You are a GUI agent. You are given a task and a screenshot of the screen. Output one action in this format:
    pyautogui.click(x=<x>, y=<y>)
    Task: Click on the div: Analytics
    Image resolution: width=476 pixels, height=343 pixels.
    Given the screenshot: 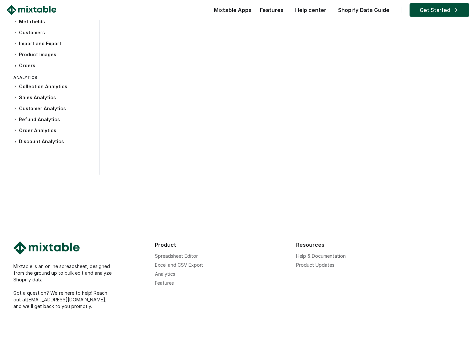 What is the action you would take?
    pyautogui.click(x=53, y=78)
    